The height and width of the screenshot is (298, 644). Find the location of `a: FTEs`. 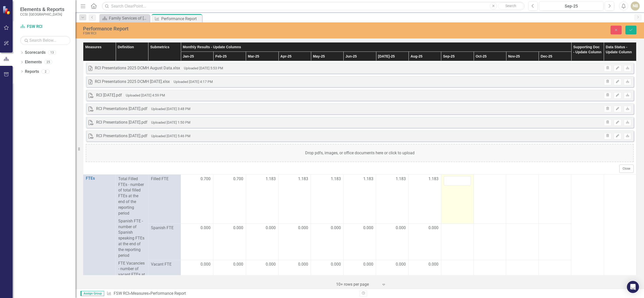

a: FTEs is located at coordinates (99, 179).